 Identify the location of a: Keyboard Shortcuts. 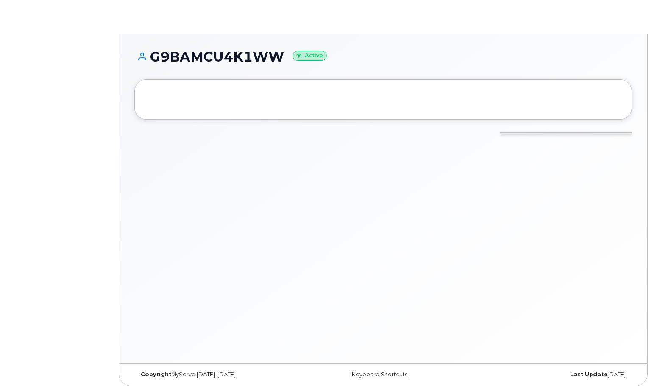
(380, 374).